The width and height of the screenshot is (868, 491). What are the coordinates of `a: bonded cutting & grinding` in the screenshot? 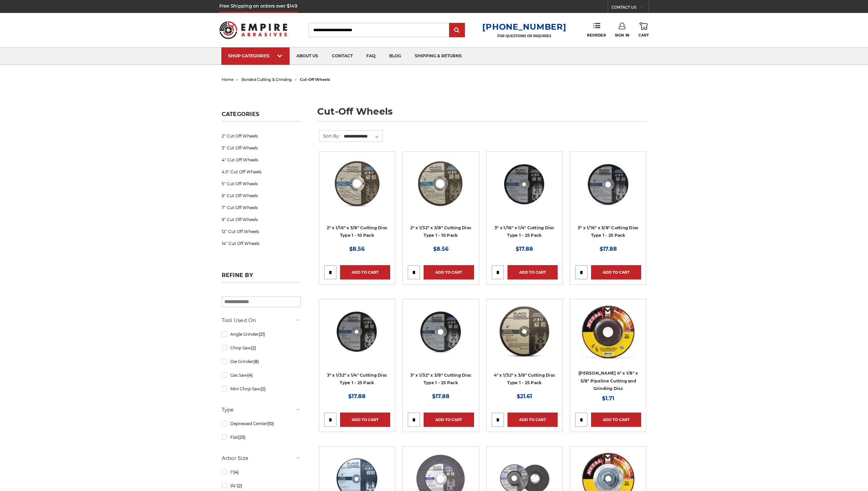 It's located at (267, 79).